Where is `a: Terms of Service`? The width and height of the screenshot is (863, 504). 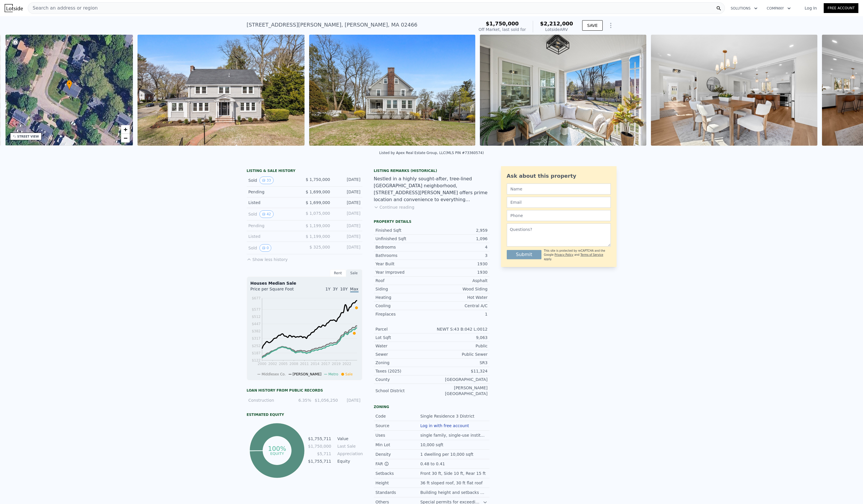 a: Terms of Service is located at coordinates (592, 254).